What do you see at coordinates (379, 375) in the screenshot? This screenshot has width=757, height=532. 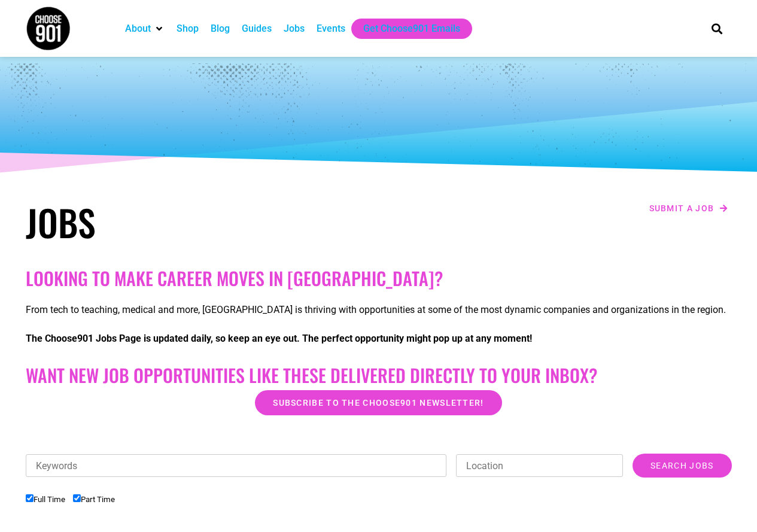 I see `h2: Want New Job Opportunities like these Delivered Directly to your Inbox?` at bounding box center [379, 375].